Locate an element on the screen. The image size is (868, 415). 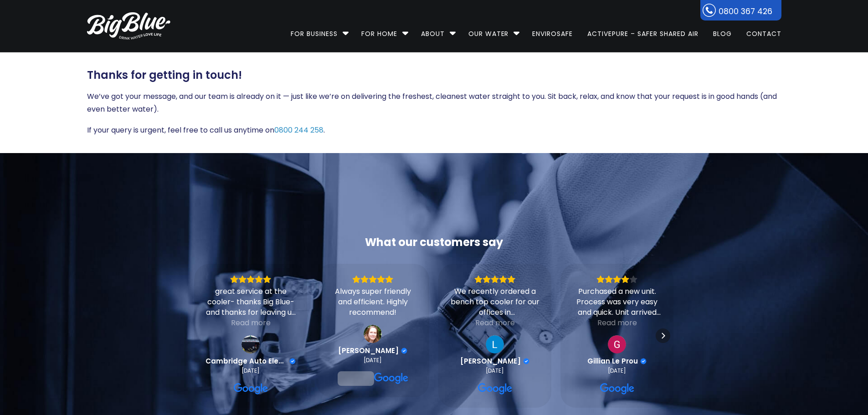
img: Luke Mitchell is located at coordinates (495, 344).